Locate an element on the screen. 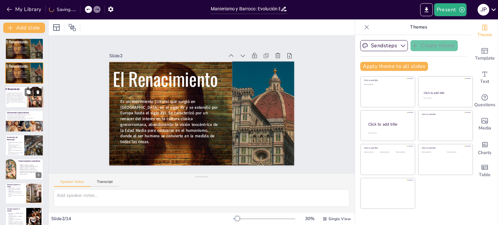  button: Duplicate Slide is located at coordinates (29, 92).